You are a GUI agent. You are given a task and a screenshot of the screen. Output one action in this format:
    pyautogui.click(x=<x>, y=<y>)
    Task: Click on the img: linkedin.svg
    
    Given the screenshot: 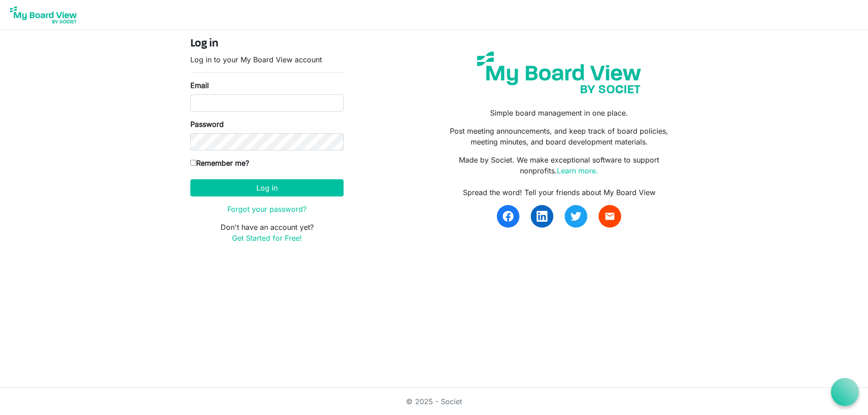 What is the action you would take?
    pyautogui.click(x=542, y=217)
    